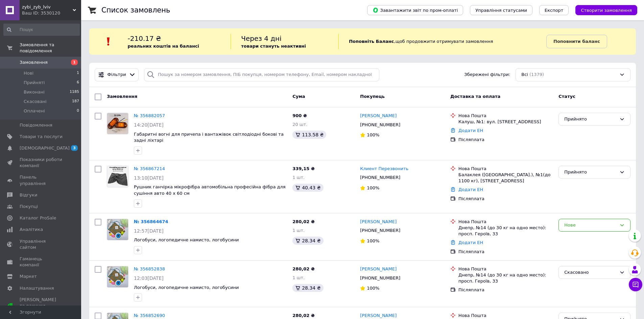 This screenshot has width=644, height=319. Describe the element at coordinates (209, 137) in the screenshot. I see `span: Габаритні вогні для причепа і вантажівок світлодіодні бокові та задні ліхтарі` at that location.